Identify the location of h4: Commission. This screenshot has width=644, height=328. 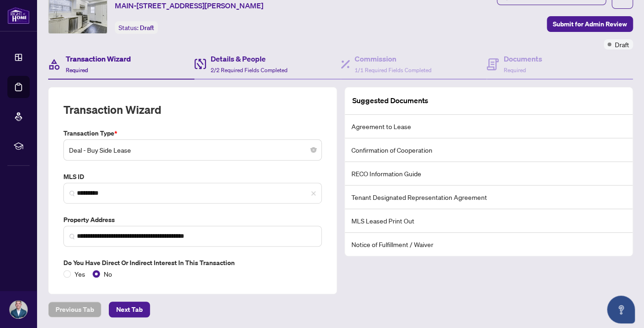
(393, 59).